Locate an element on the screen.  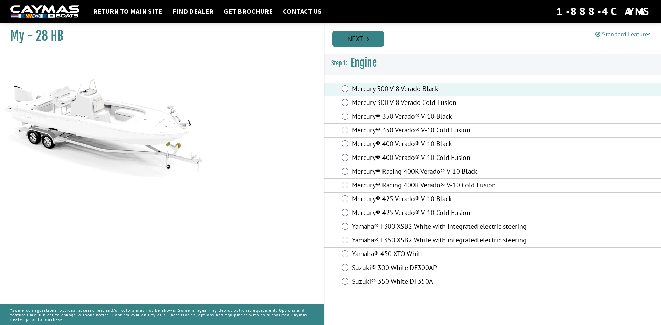
a: Return to main site is located at coordinates (127, 11).